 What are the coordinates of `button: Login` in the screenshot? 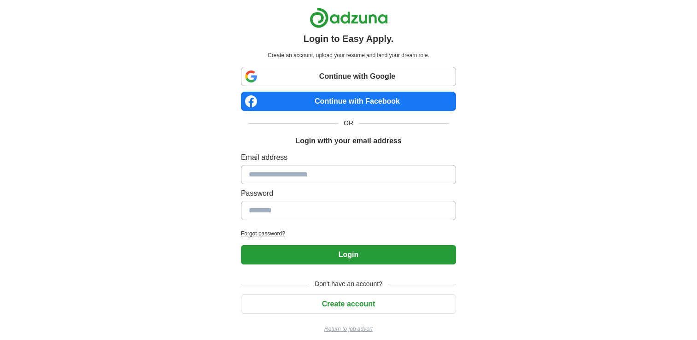 It's located at (348, 255).